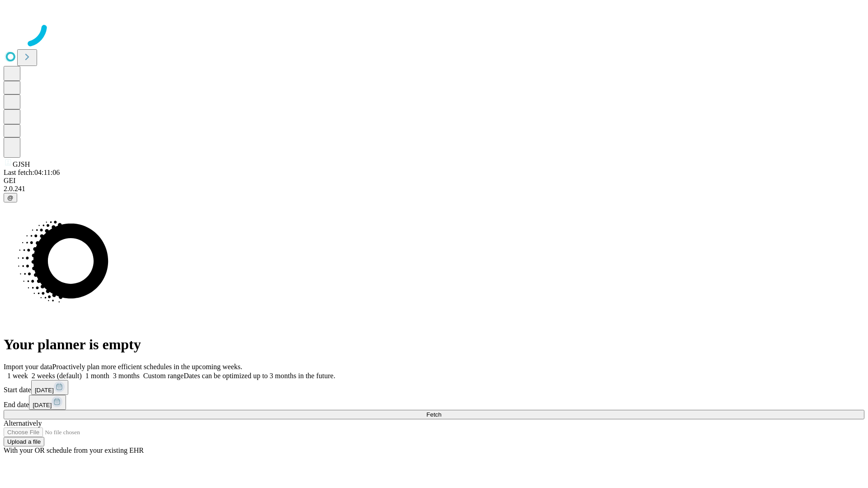 This screenshot has height=488, width=868. What do you see at coordinates (57, 375) in the screenshot?
I see `span: 2 weeks (default)` at bounding box center [57, 375].